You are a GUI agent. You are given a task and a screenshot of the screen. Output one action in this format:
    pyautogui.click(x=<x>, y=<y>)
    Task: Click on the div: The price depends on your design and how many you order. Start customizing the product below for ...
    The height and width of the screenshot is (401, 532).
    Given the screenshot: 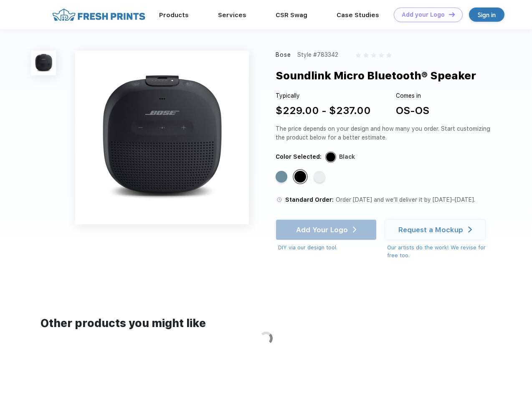 What is the action you would take?
    pyautogui.click(x=384, y=133)
    